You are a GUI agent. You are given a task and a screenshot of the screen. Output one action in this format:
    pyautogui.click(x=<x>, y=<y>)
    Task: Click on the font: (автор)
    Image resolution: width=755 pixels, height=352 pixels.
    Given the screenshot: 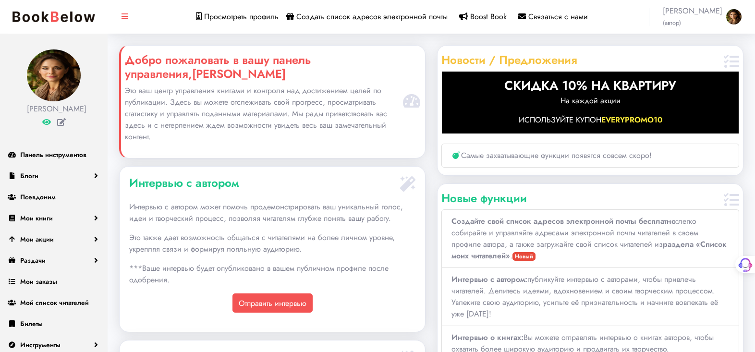 What is the action you would take?
    pyautogui.click(x=672, y=23)
    